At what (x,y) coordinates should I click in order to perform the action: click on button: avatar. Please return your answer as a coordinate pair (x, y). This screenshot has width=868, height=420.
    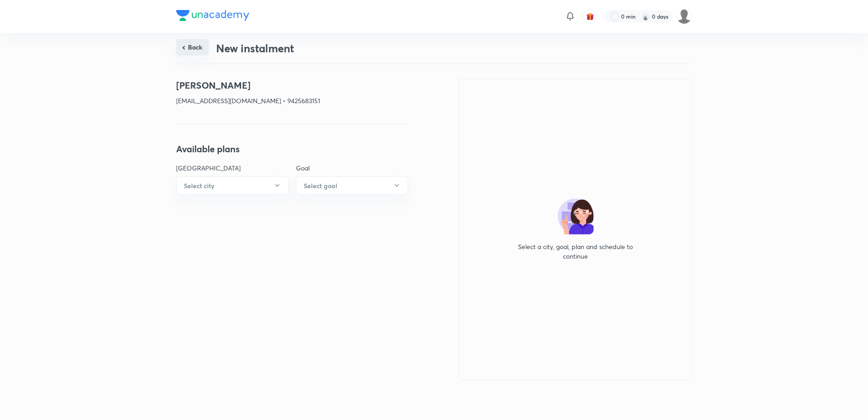
    Looking at the image, I should click on (590, 16).